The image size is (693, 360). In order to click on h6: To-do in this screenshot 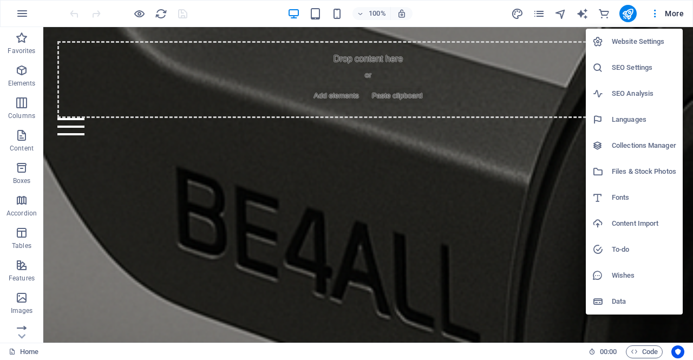, I will do `click(643, 249)`.